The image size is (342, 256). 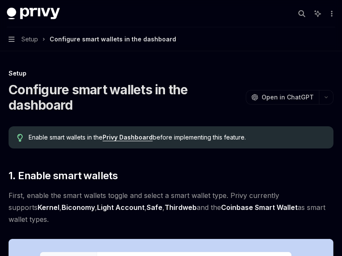 I want to click on h1: Configure smart wallets in the dashboard, so click(x=125, y=97).